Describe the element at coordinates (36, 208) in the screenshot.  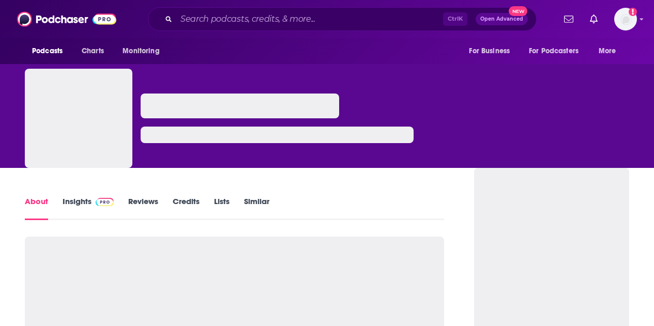
I see `a: About` at that location.